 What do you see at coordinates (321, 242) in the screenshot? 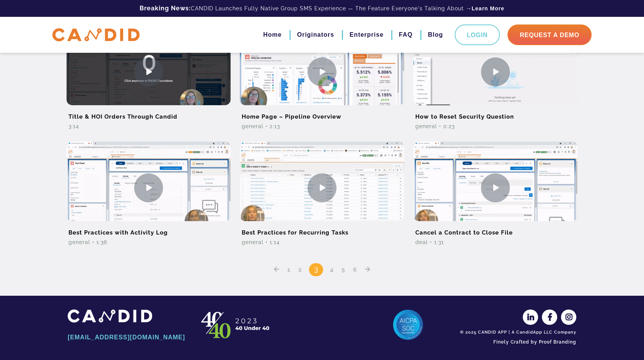
I see `div: General • 1:14` at bounding box center [321, 242].